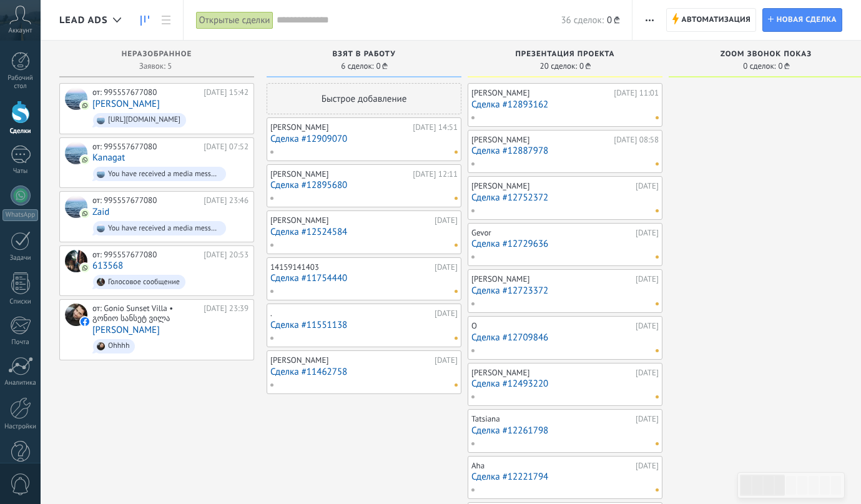  Describe the element at coordinates (119, 345) in the screenshot. I see `div: Ohhhh` at that location.